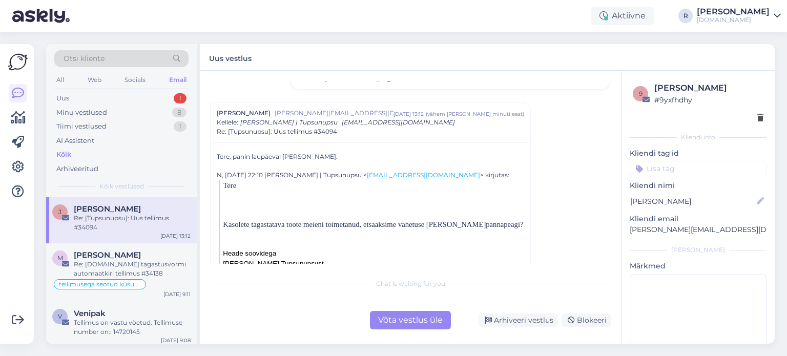  I want to click on span: M, so click(60, 258).